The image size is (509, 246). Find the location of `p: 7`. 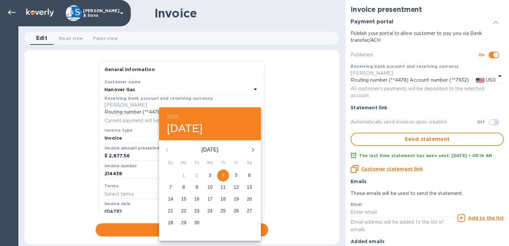

p: 7 is located at coordinates (171, 187).